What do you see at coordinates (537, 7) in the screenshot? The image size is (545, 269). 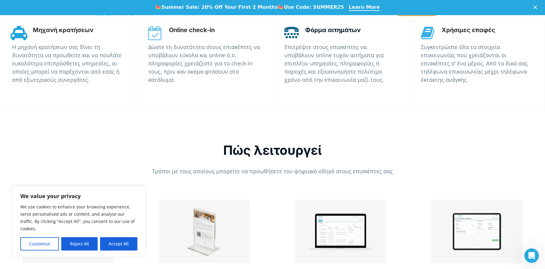 I see `div: Close` at bounding box center [537, 7].